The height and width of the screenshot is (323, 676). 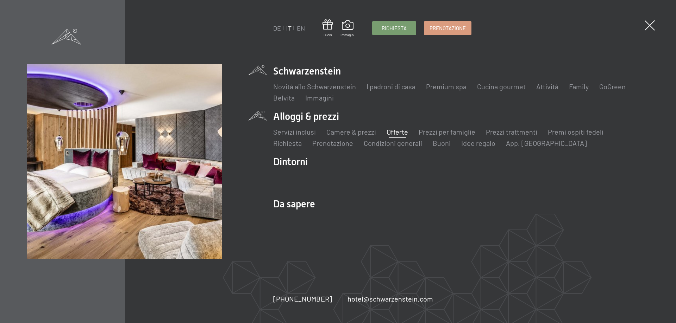 What do you see at coordinates (294, 132) in the screenshot?
I see `a: Servizi inclusi` at bounding box center [294, 132].